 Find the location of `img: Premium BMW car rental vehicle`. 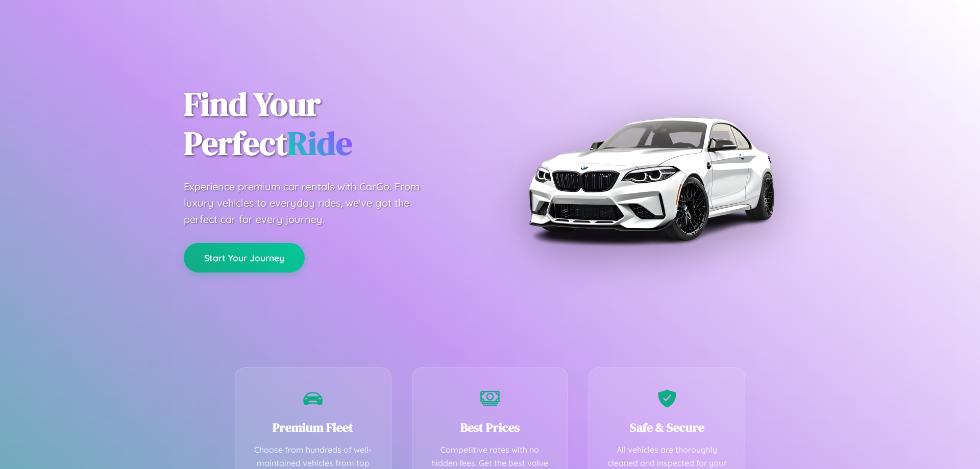

img: Premium BMW car rental vehicle is located at coordinates (651, 179).